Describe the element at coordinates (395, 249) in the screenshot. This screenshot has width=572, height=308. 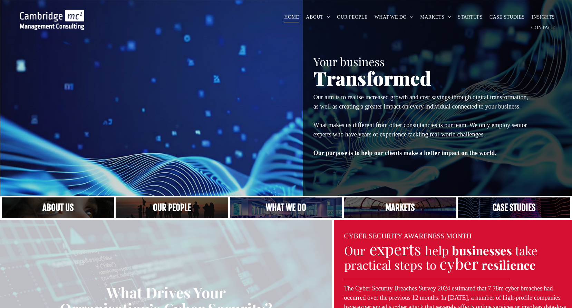
I see `span: experts` at that location.